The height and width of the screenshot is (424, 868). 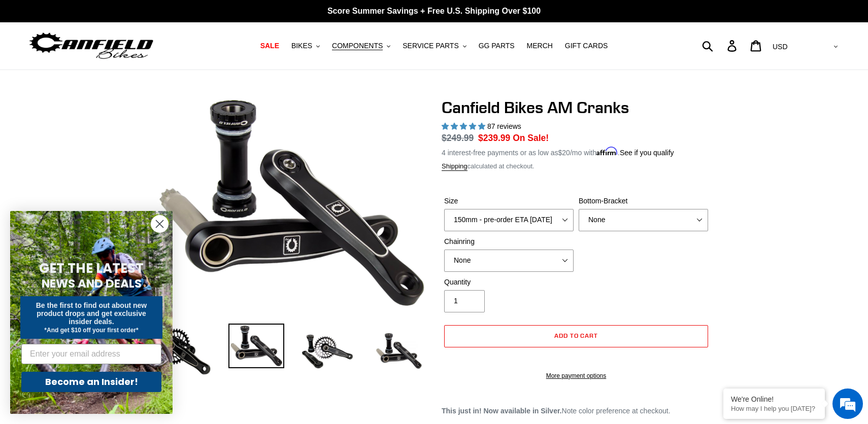 What do you see at coordinates (576, 335) in the screenshot?
I see `span: Add to cart` at bounding box center [576, 335].